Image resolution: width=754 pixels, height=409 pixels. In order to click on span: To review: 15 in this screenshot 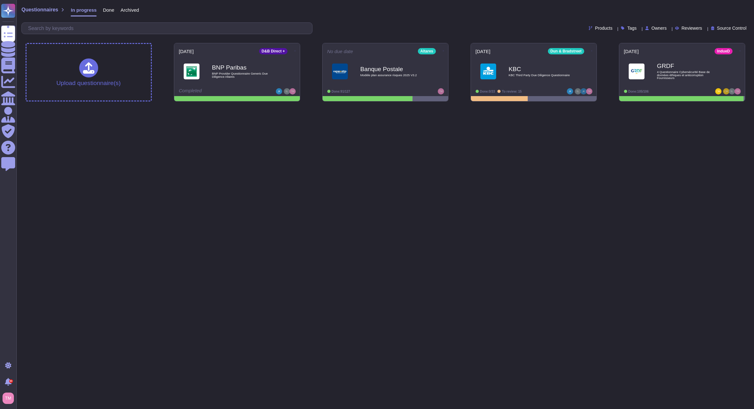, I will do `click(512, 91)`.